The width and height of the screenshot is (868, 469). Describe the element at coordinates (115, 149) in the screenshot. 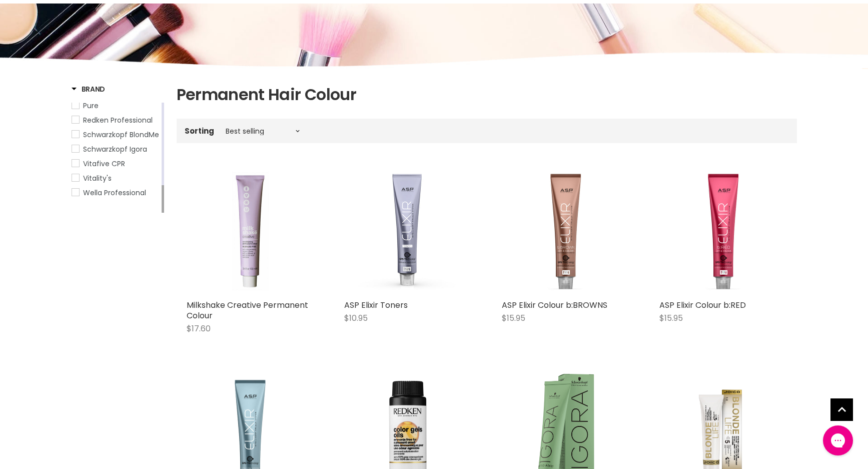

I see `span: Schwarzkopf Igora` at that location.